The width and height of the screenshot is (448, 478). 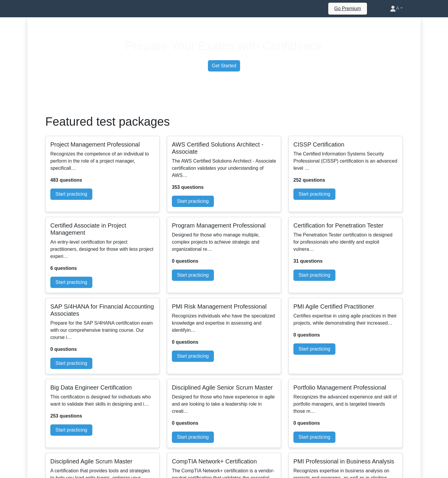 What do you see at coordinates (224, 122) in the screenshot?
I see `h1: Featured test packages` at bounding box center [224, 122].